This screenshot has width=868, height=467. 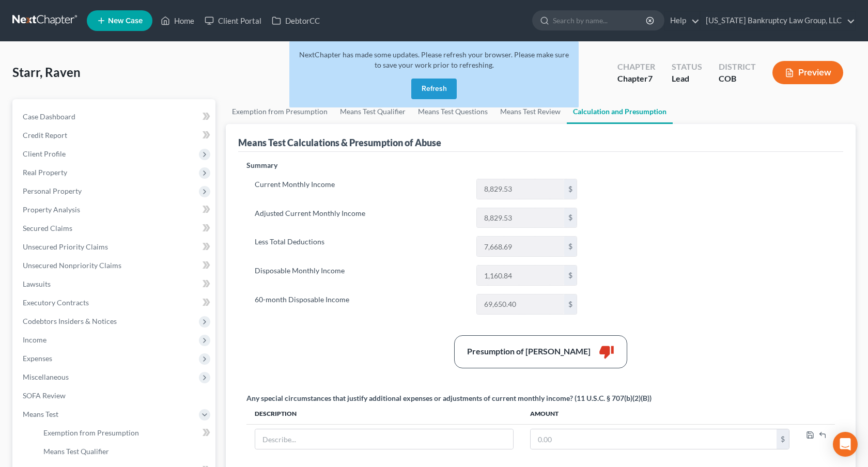 What do you see at coordinates (233, 21) in the screenshot?
I see `a: Client Portal` at bounding box center [233, 21].